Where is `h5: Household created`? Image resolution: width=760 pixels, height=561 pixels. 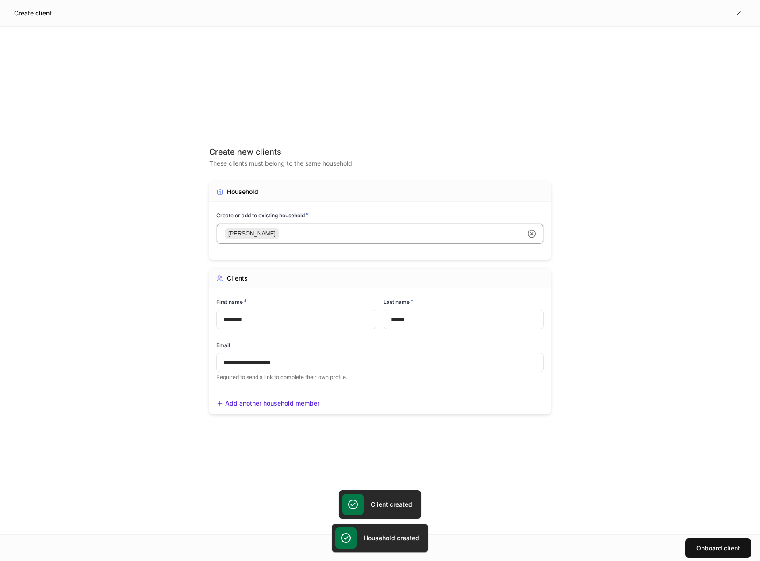 h5: Household created is located at coordinates (391, 538).